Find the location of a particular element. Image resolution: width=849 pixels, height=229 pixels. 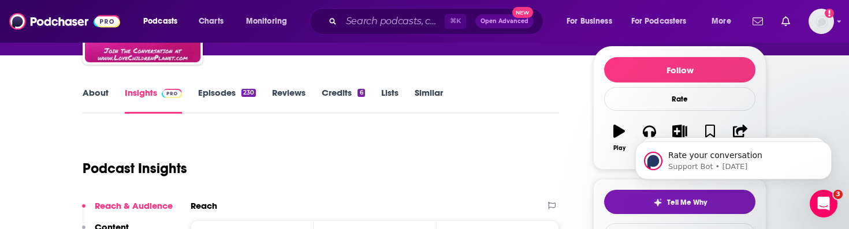

span: ⌘ K is located at coordinates (455, 21).